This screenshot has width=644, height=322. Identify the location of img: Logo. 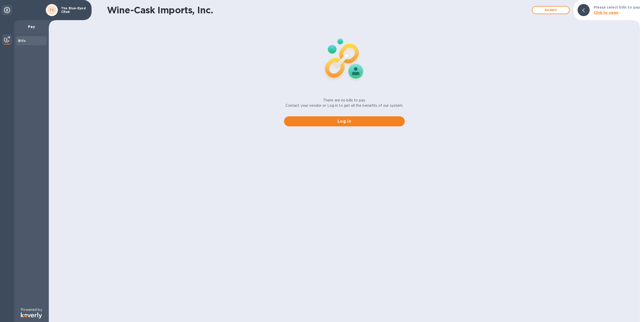
(32, 315).